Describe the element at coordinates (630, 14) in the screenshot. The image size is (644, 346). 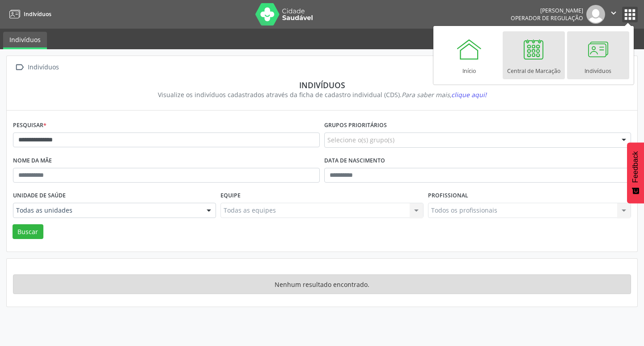
I see `button: apps` at that location.